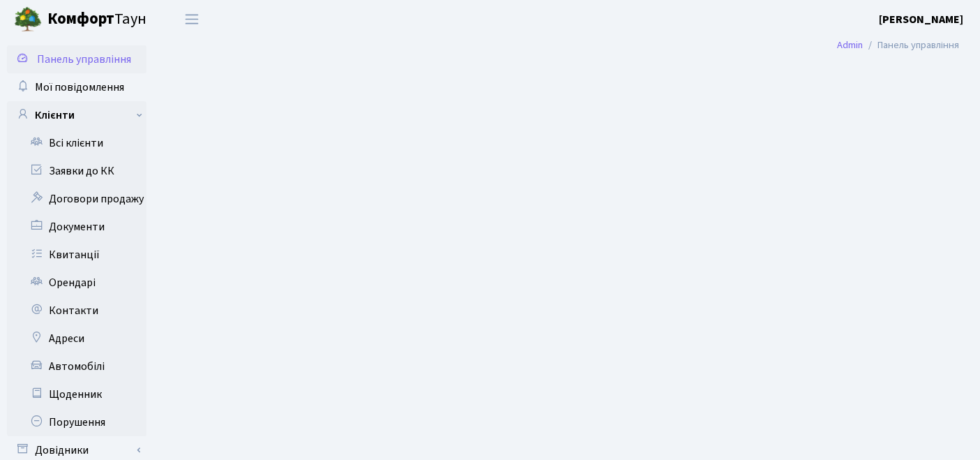  What do you see at coordinates (77, 200) in the screenshot?
I see `a: Договори продажу` at bounding box center [77, 200].